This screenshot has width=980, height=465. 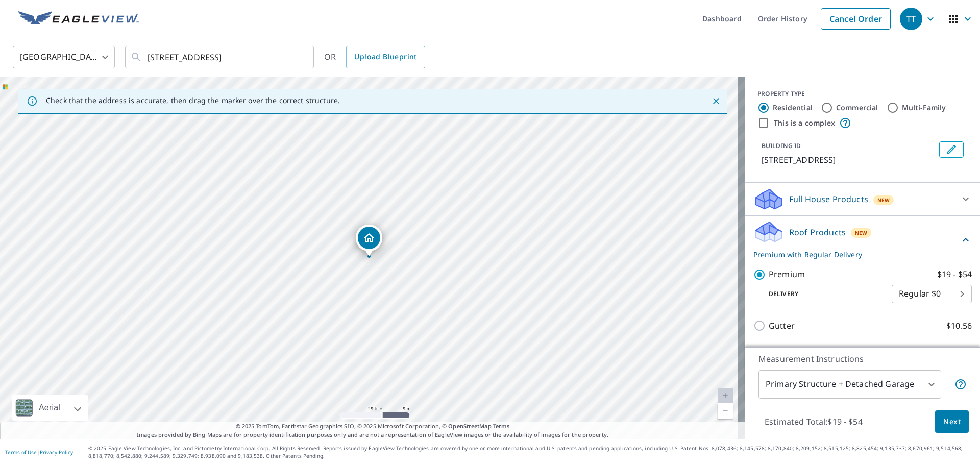 I want to click on a: Upload Blueprint, so click(x=385, y=57).